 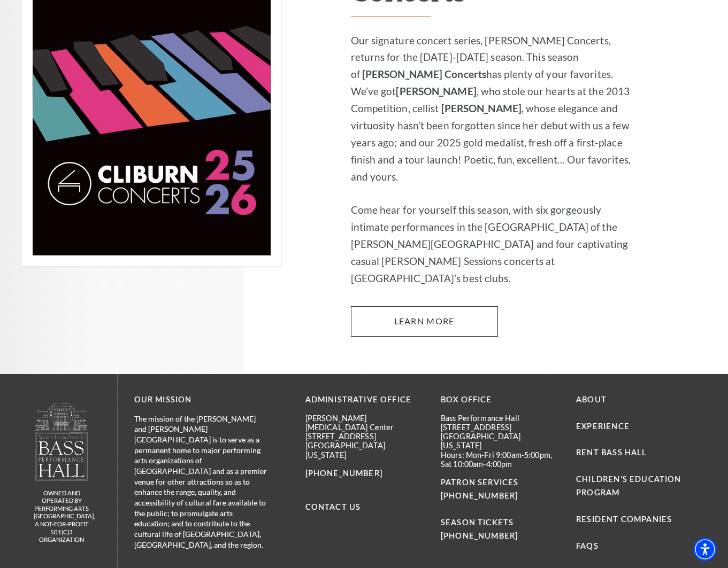 I want to click on a: FAQs, so click(x=587, y=546).